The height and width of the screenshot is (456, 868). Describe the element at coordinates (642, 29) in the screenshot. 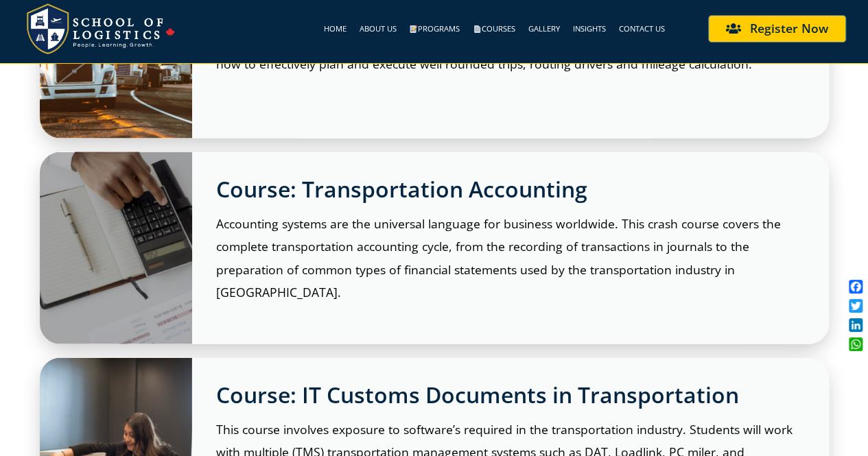

I see `a: Contact Us` at that location.